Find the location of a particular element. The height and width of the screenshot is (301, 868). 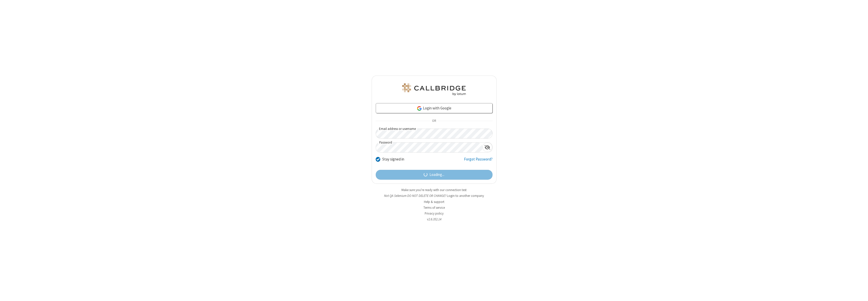

img: google-icon.png is located at coordinates (419, 108).